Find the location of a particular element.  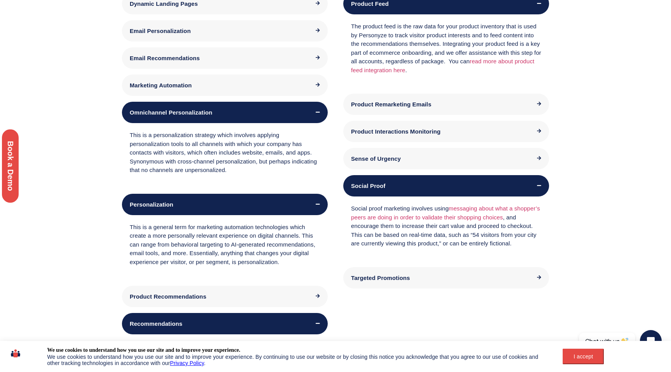

div: We use cookies to understand how you use our site and to improve your experience. By continuing t... is located at coordinates (295, 360).